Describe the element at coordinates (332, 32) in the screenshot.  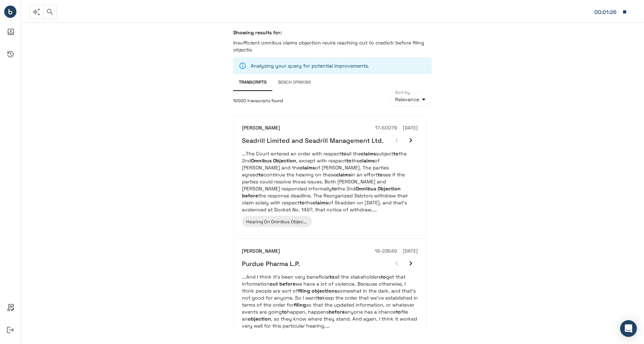
I see `h6: Showing results for:` at that location.